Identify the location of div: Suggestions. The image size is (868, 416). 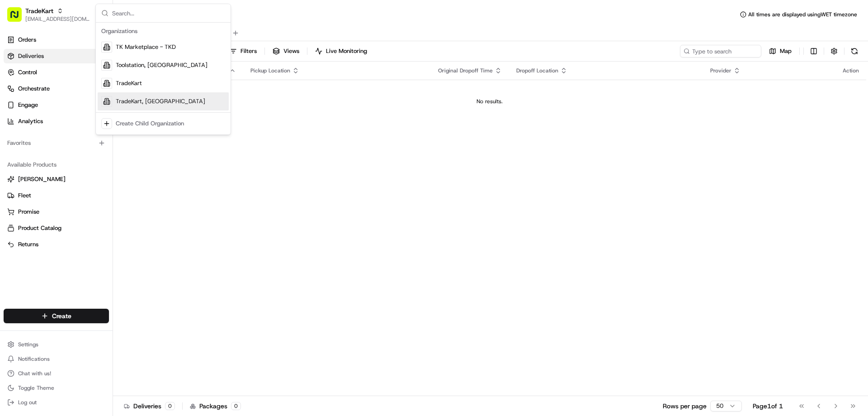
(163, 78).